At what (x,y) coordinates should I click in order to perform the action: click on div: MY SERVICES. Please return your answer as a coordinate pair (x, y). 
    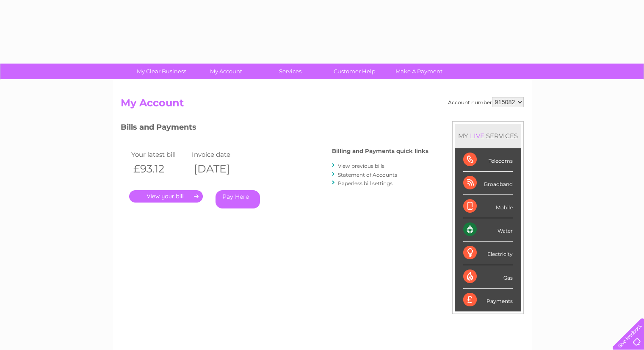
    Looking at the image, I should click on (488, 136).